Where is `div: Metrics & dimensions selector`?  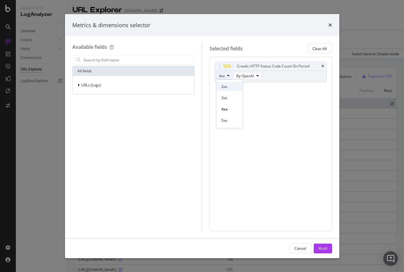 div: Metrics & dimensions selector is located at coordinates (111, 25).